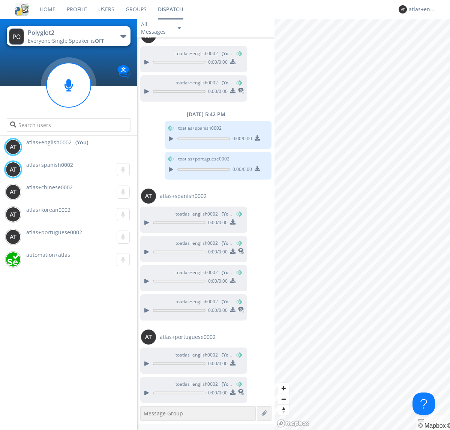  Describe the element at coordinates (431, 425) in the screenshot. I see `a: Mapbox` at that location.